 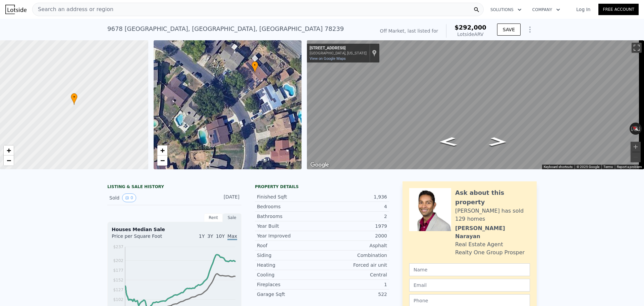 What do you see at coordinates (636, 147) in the screenshot?
I see `button: Zoom in` at bounding box center [636, 147].